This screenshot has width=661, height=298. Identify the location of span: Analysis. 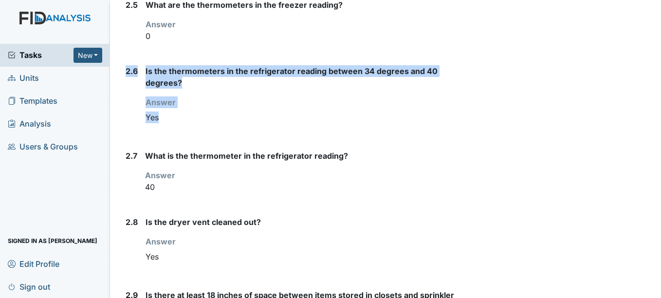
(29, 124).